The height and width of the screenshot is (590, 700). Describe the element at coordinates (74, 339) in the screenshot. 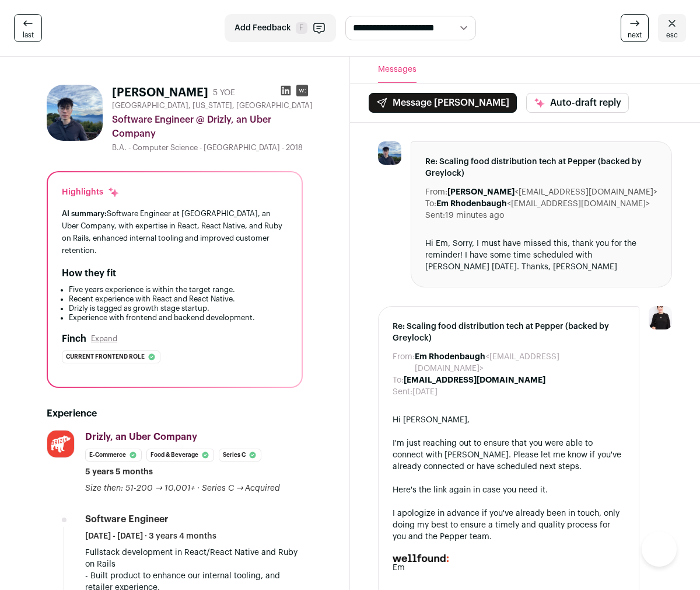

I see `h2: Finch` at that location.